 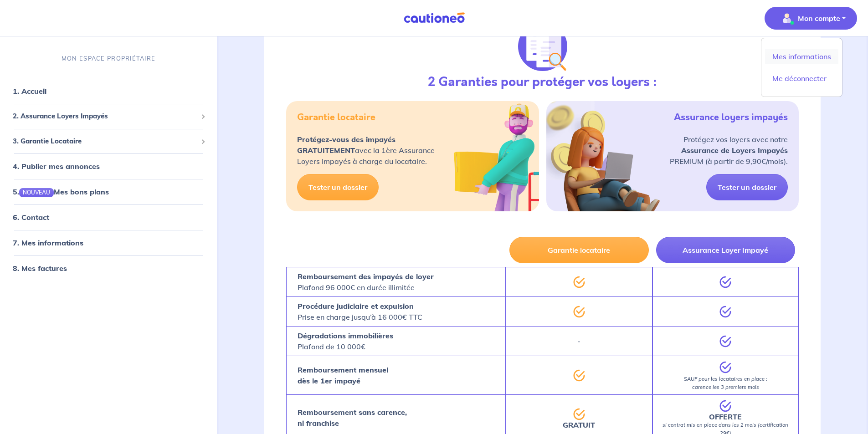 I want to click on a: 8. Mes factures, so click(x=40, y=269).